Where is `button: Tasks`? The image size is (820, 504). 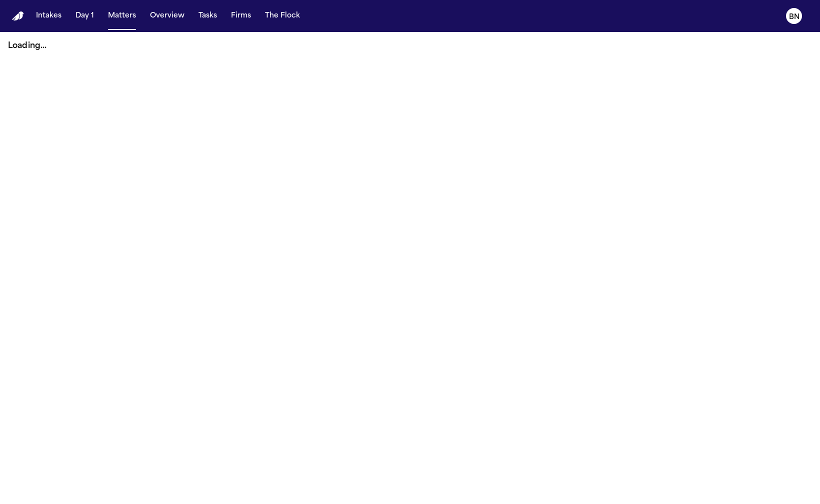 button: Tasks is located at coordinates (208, 16).